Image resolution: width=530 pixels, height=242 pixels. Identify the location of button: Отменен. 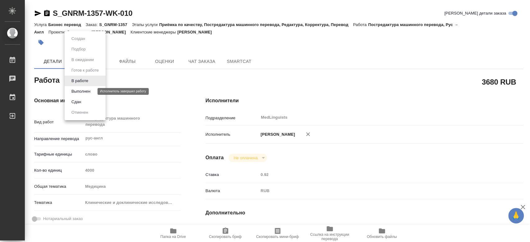
(80, 113).